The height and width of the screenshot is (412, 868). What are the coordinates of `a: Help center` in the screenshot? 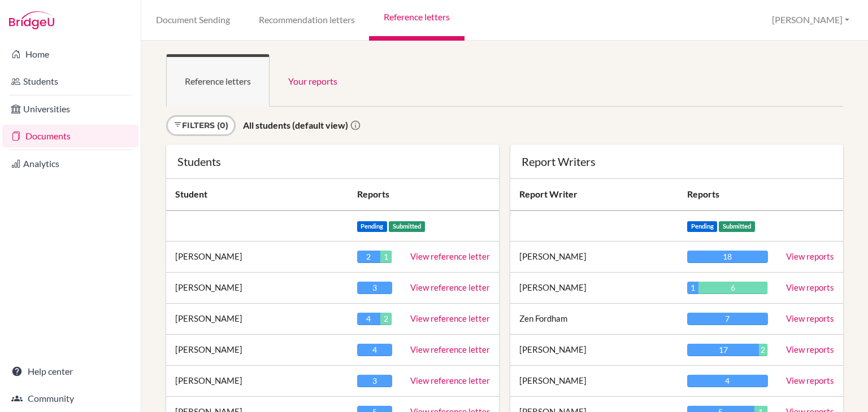 It's located at (70, 372).